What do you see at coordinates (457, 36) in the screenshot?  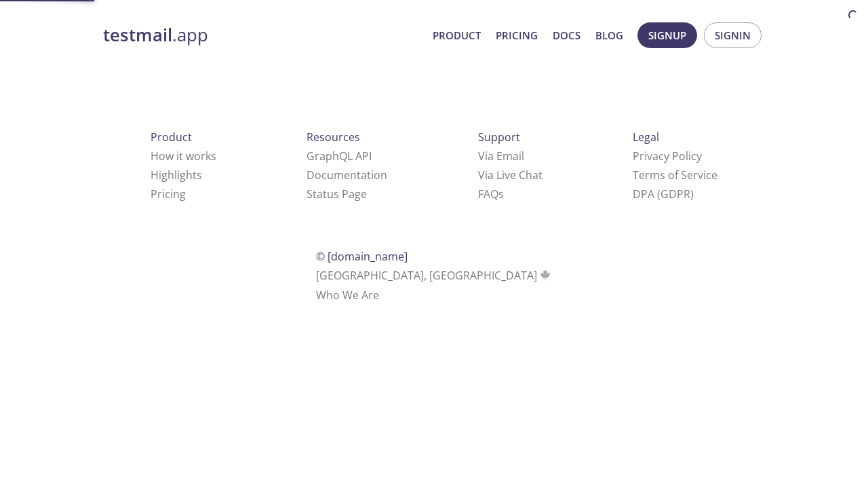 I see `a: Product` at bounding box center [457, 36].